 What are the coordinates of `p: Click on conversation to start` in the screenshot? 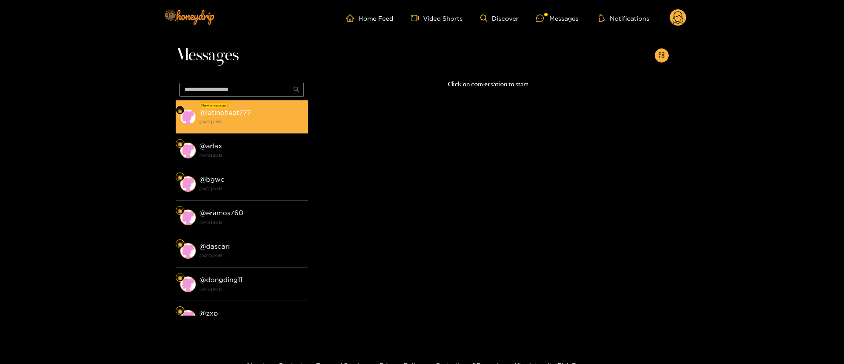 It's located at (488, 84).